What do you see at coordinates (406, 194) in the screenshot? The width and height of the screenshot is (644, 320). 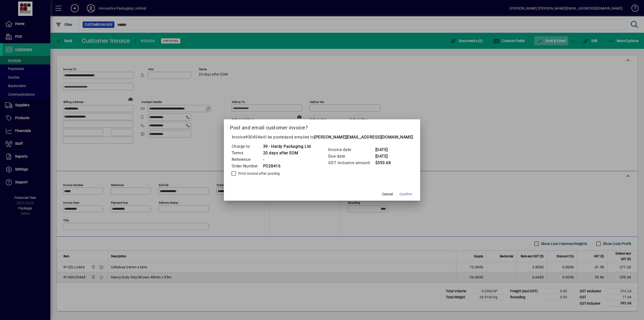 I see `button: Confirm` at bounding box center [406, 194].